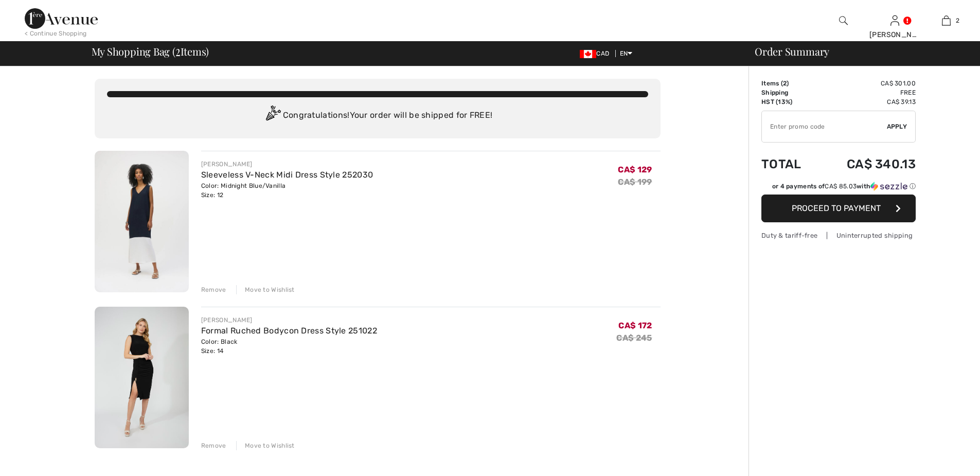 The width and height of the screenshot is (980, 476). What do you see at coordinates (633, 337) in the screenshot?
I see `s: CA$ 245` at bounding box center [633, 337].